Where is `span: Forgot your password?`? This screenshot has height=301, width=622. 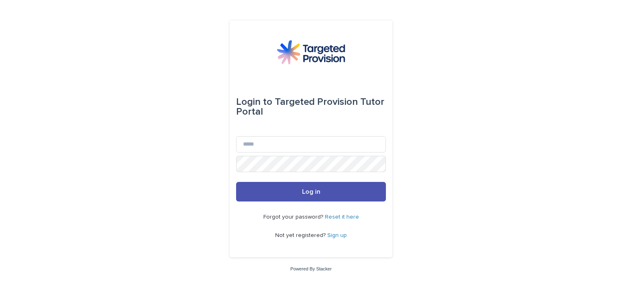 span: Forgot your password? is located at coordinates (294, 217).